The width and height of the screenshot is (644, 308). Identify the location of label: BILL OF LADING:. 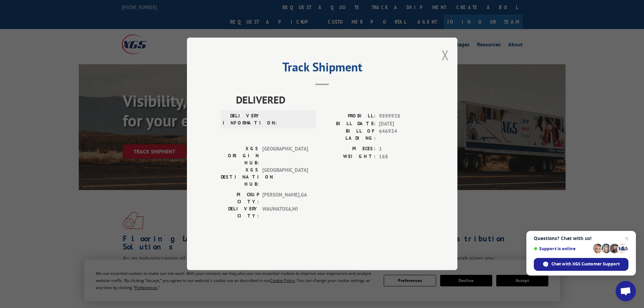
(349, 135).